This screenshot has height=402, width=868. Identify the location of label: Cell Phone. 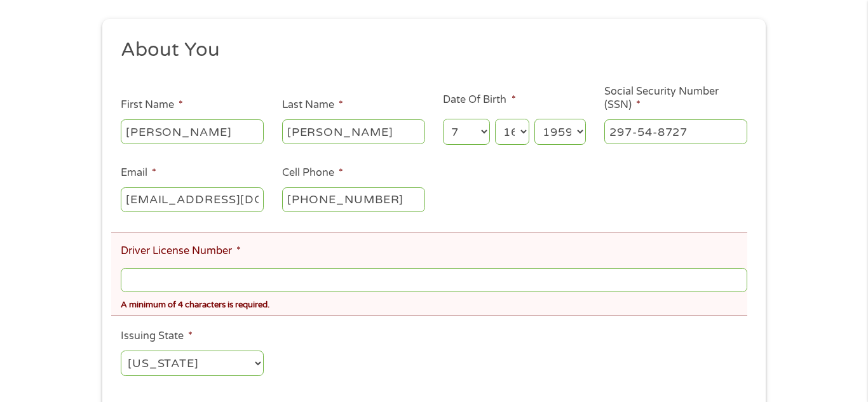
(312, 173).